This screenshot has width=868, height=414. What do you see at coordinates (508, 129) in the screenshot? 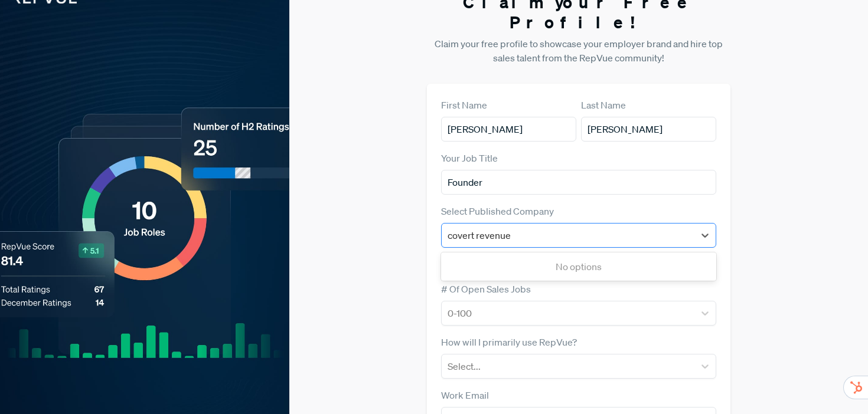
I see `input: First Name` at bounding box center [508, 129].